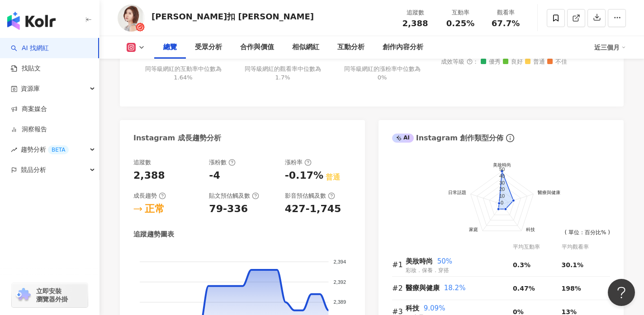 Image resolution: width=644 pixels, height=315 pixels. I want to click on tspan: 2,394, so click(340, 262).